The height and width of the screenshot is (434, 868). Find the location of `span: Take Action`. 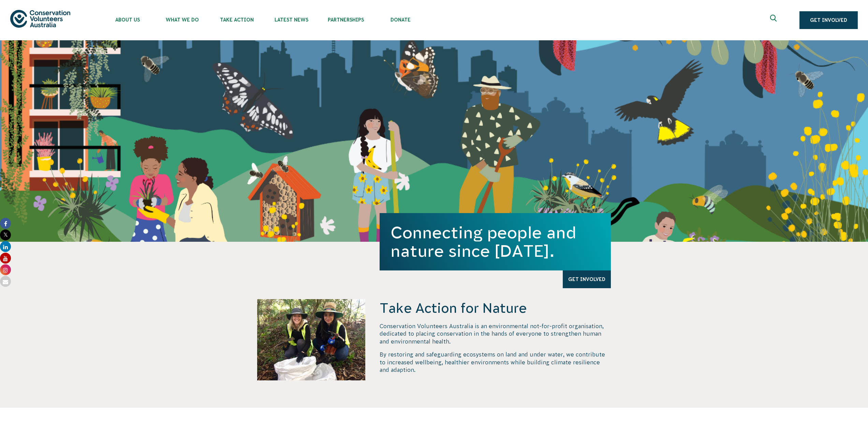

span: Take Action is located at coordinates (237, 20).